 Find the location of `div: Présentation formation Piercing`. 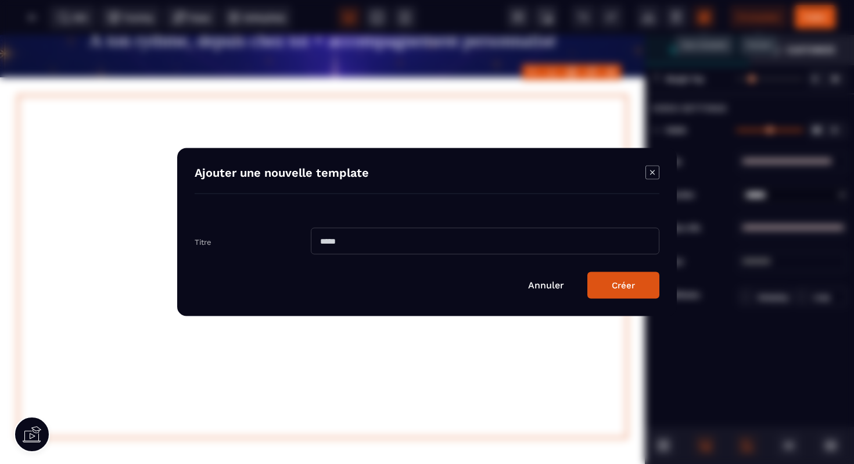

div: Présentation formation Piercing is located at coordinates (322, 231).